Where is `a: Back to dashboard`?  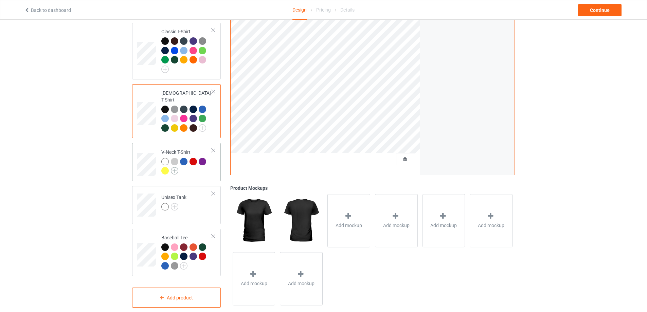 a: Back to dashboard is located at coordinates (48, 10).